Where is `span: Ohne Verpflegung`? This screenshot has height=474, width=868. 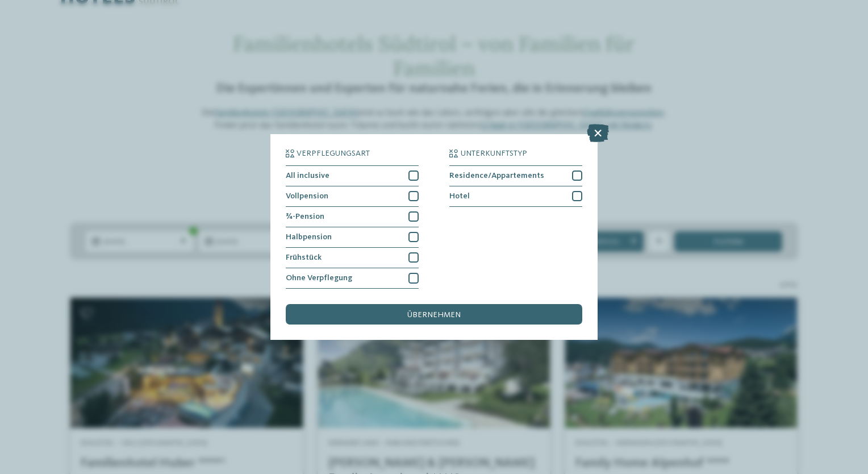
span: Ohne Verpflegung is located at coordinates (318, 278).